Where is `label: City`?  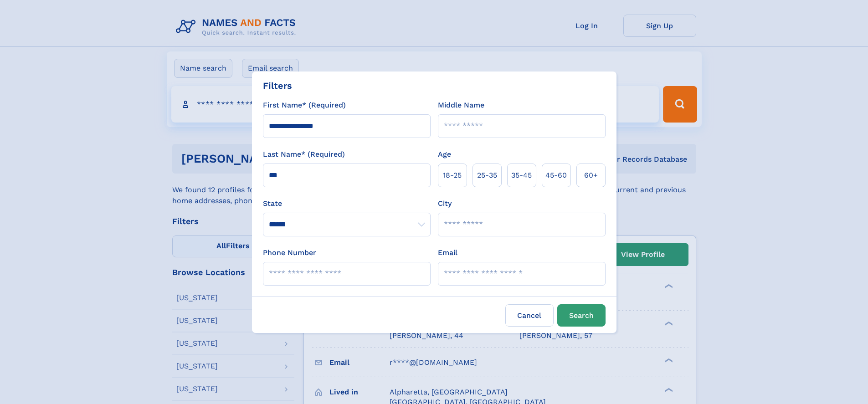 label: City is located at coordinates (445, 204).